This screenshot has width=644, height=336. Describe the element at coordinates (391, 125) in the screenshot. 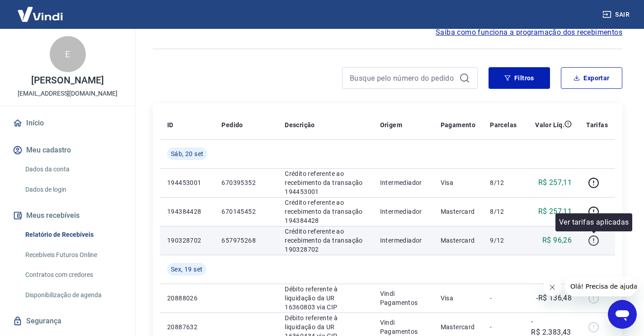

I see `p: Origem` at that location.